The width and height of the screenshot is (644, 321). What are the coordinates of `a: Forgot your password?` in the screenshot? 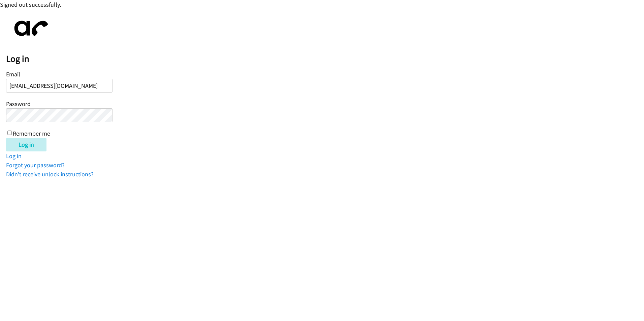 It's located at (36, 165).